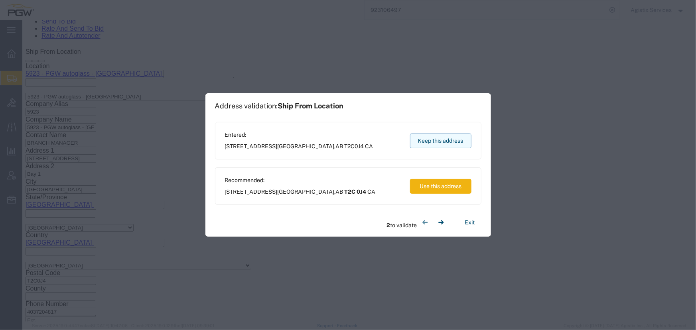 The height and width of the screenshot is (330, 696). What do you see at coordinates (355, 192) in the screenshot?
I see `span: T2C 0J4` at bounding box center [355, 192].